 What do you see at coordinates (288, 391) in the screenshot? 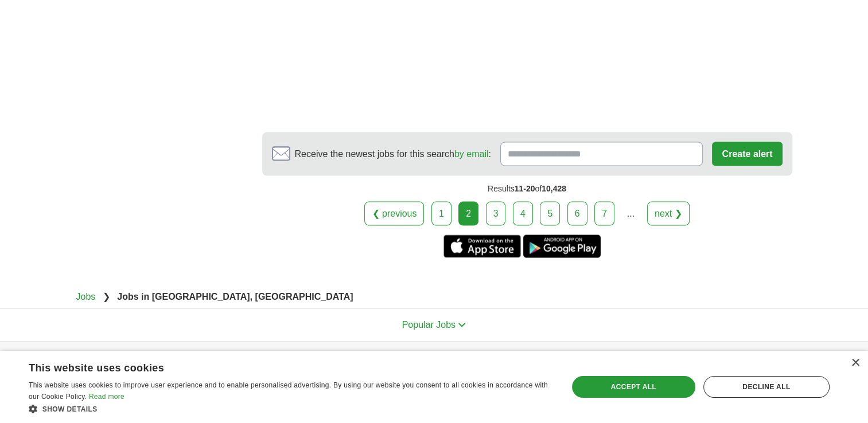
I see `span: This website uses cookies to improve user experience and to enable personalised advertising. By u...` at bounding box center [288, 391].